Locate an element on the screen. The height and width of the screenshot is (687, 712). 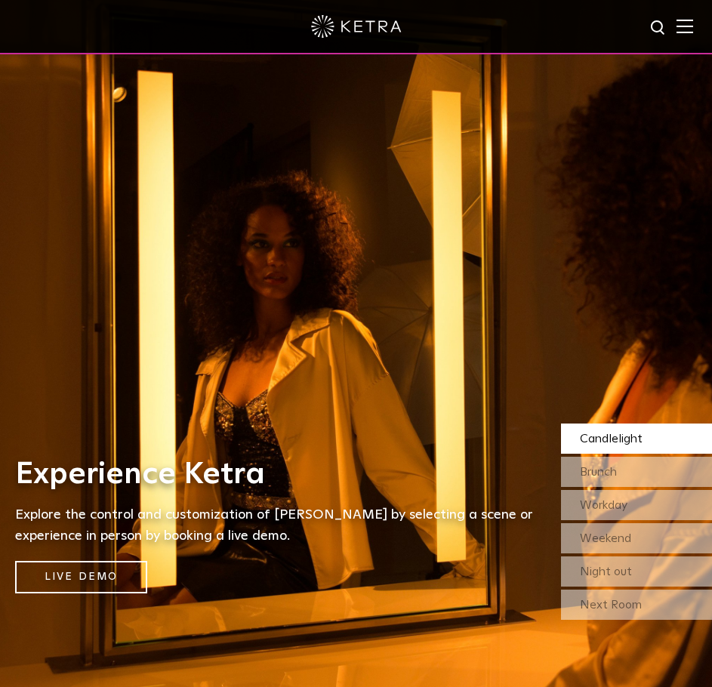
img: Hamburger%20Nav.svg is located at coordinates (685, 26).